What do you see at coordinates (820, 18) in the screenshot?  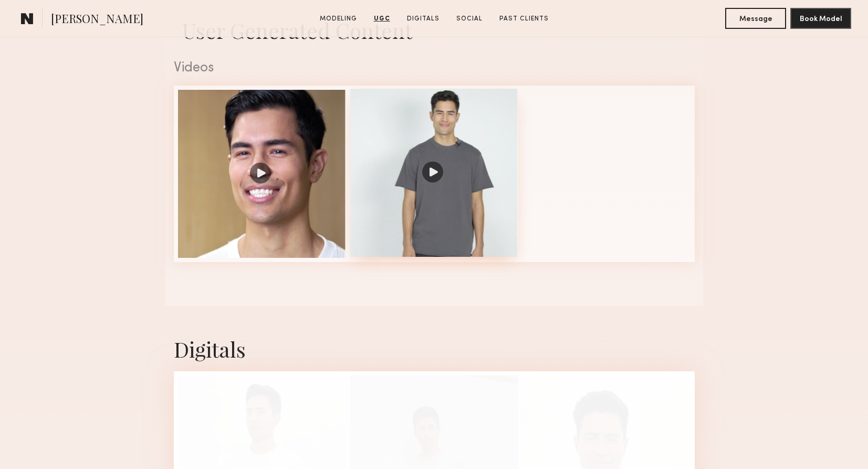 I see `a: Book Model` at bounding box center [820, 18].